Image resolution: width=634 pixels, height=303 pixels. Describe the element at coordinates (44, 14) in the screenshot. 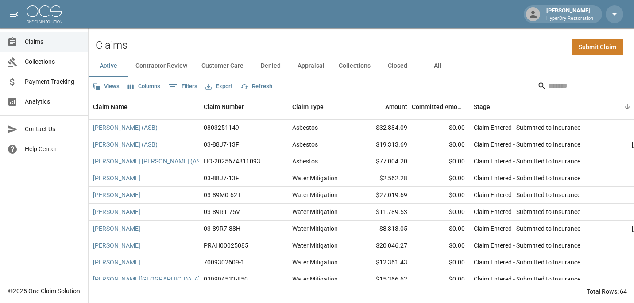

I see `img: ocs-logo-white-transparent.png` at that location.